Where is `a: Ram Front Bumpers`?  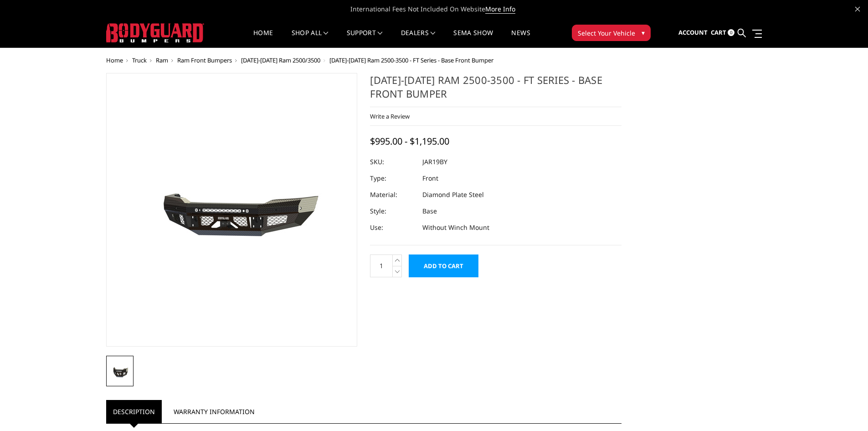
a: Ram Front Bumpers is located at coordinates (204, 60).